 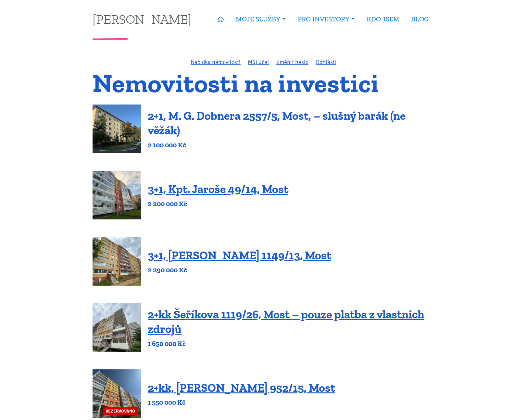 What do you see at coordinates (258, 62) in the screenshot?
I see `a: Můj účet` at bounding box center [258, 62].